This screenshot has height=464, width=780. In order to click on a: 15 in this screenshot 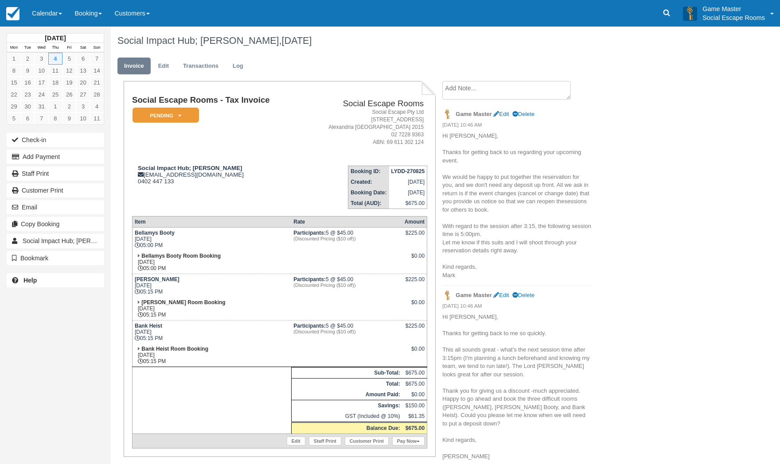, I will do `click(14, 82)`.